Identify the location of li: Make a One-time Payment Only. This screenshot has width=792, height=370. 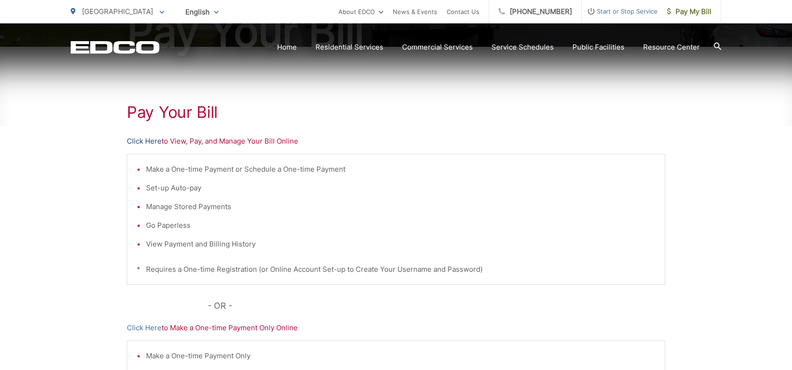
(401, 356).